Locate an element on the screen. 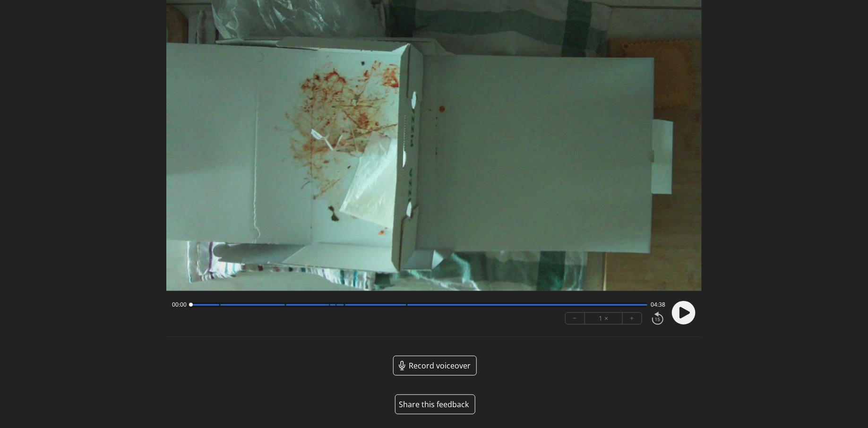 The image size is (868, 428). button: Share this feedback is located at coordinates (435, 404).